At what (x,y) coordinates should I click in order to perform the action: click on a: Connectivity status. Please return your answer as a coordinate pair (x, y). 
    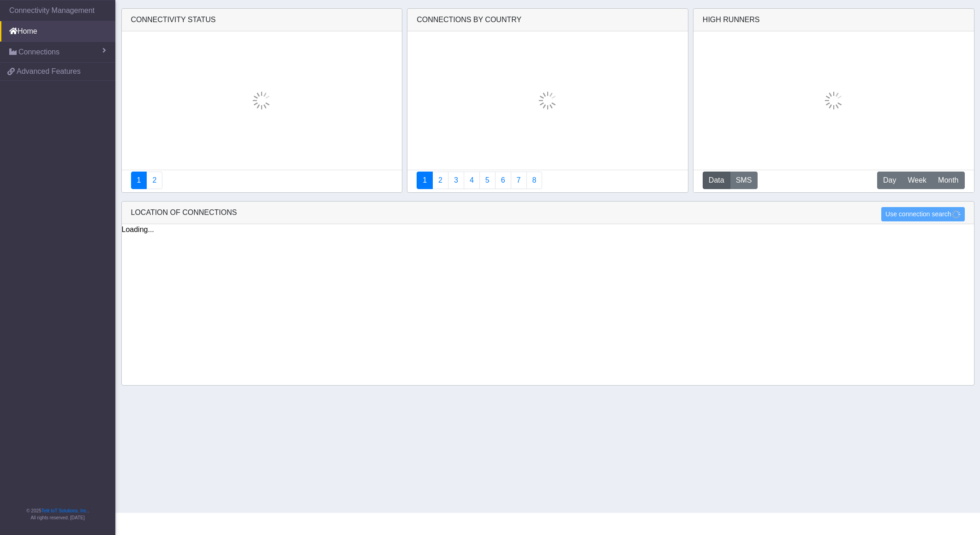
    Looking at the image, I should click on (139, 181).